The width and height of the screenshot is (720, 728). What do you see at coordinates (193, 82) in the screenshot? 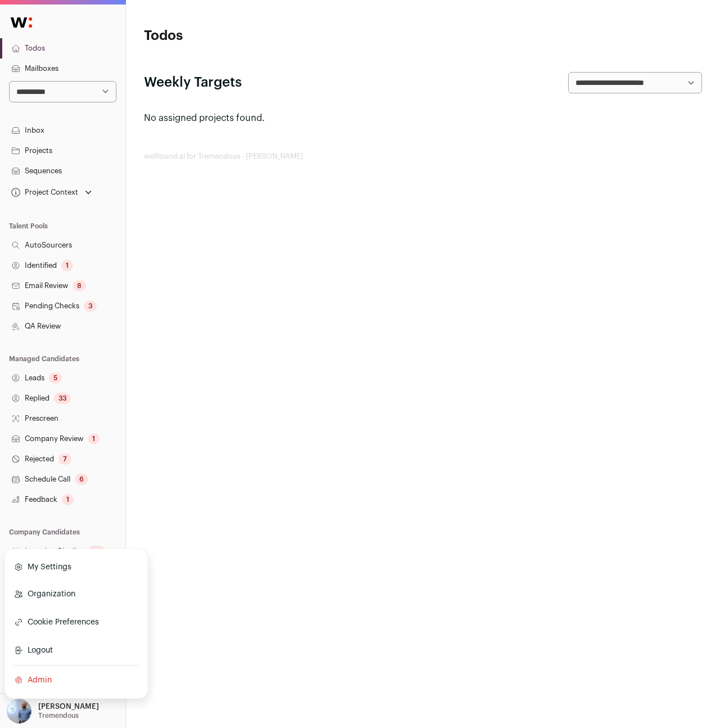
I see `h2: Weekly Targets` at bounding box center [193, 82].